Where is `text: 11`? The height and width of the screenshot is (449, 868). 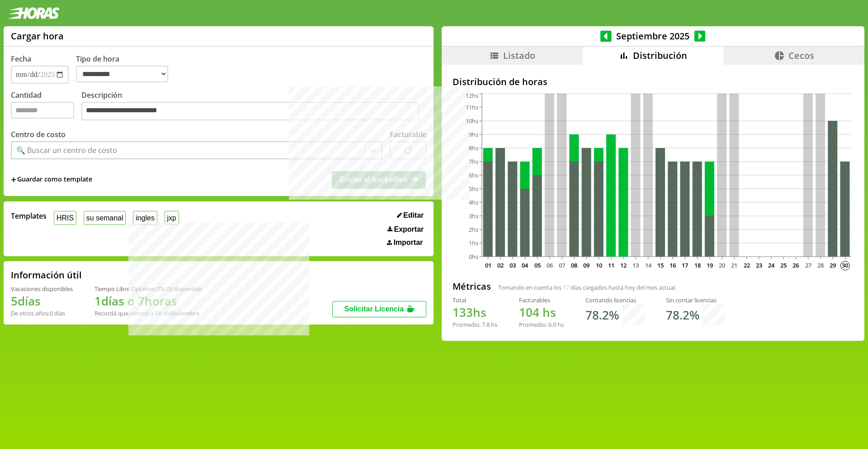
text: 11 is located at coordinates (611, 265).